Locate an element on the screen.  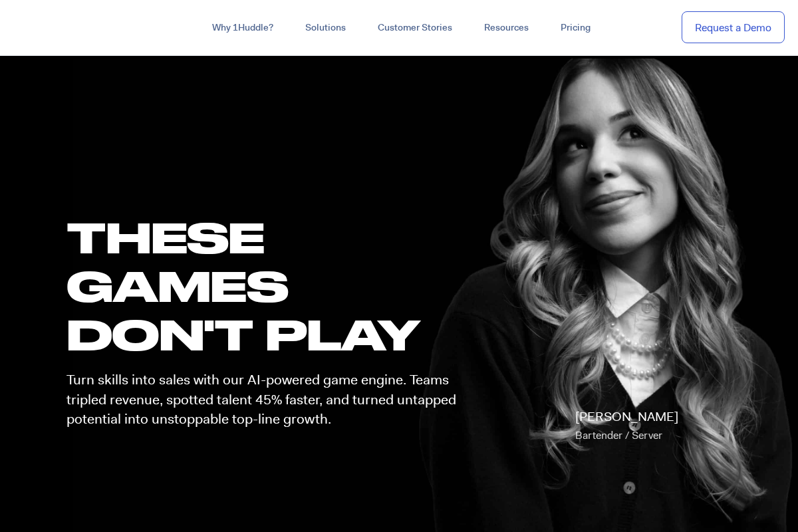
a: Solutions is located at coordinates (325, 28).